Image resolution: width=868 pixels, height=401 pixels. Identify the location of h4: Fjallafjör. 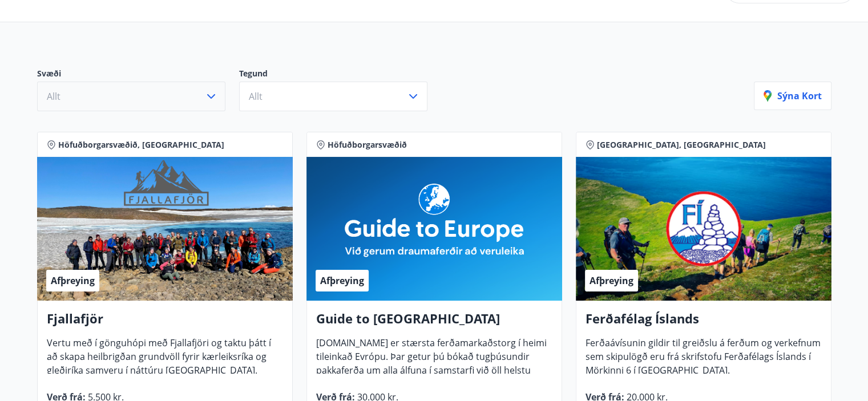
(165, 323).